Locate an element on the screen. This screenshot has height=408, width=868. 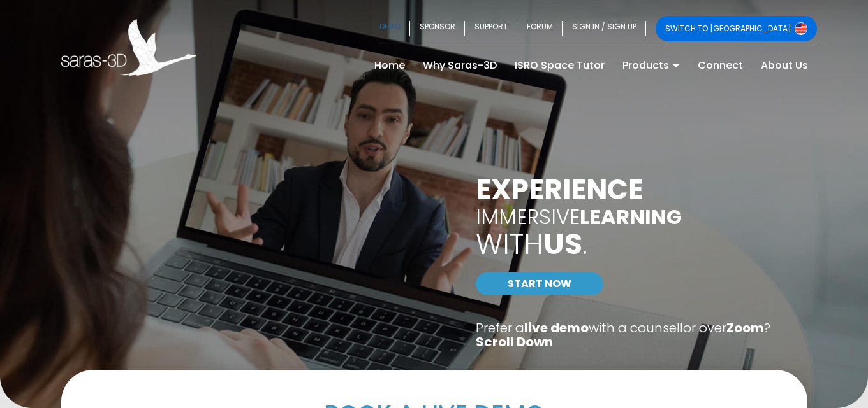
a: Home is located at coordinates (390, 65).